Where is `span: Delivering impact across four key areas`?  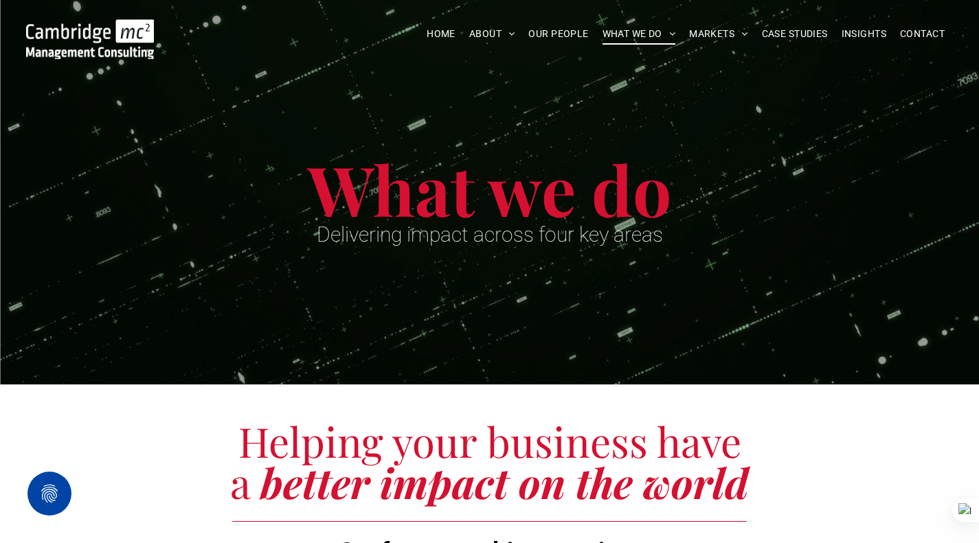 span: Delivering impact across four key areas is located at coordinates (490, 234).